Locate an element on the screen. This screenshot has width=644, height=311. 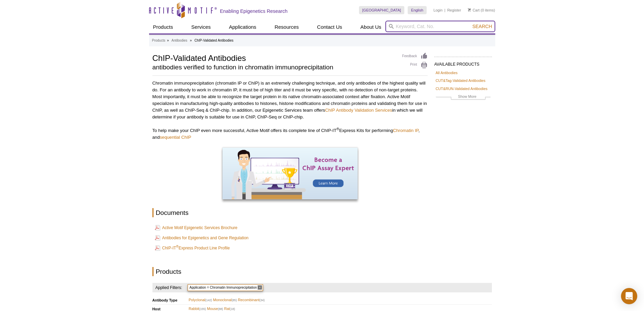
span: Recombinant is located at coordinates (251, 300).